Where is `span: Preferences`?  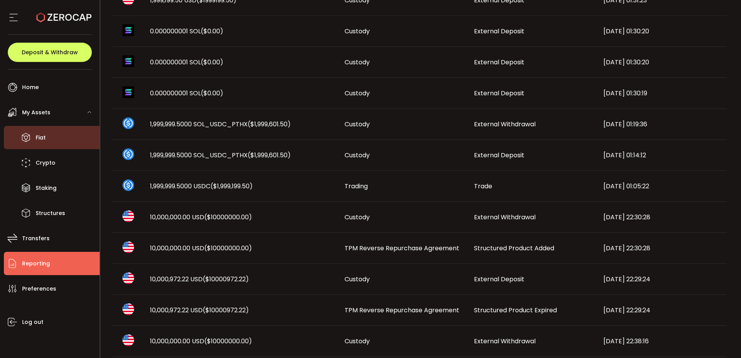
span: Preferences is located at coordinates (39, 289).